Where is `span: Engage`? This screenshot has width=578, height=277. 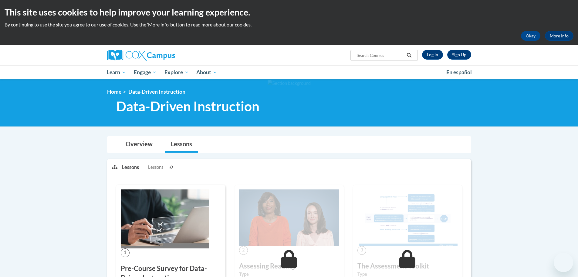
span: Engage is located at coordinates (145, 72).